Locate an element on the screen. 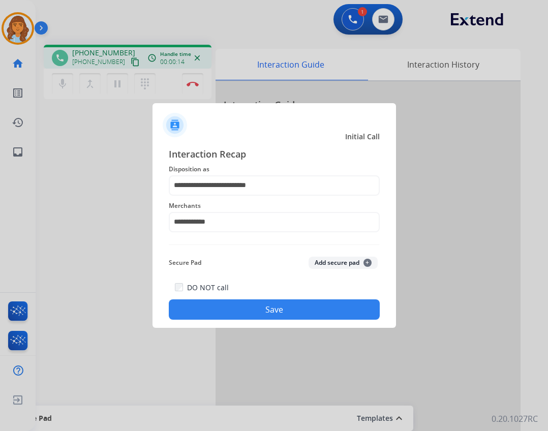 The height and width of the screenshot is (431, 548). label: DO NOT call is located at coordinates (208, 288).